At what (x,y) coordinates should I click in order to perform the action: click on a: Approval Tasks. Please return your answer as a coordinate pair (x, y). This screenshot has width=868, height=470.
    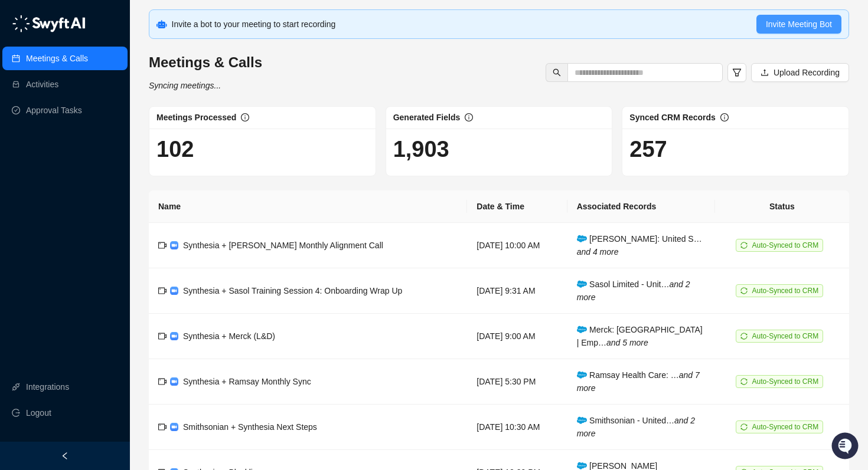
    Looking at the image, I should click on (54, 110).